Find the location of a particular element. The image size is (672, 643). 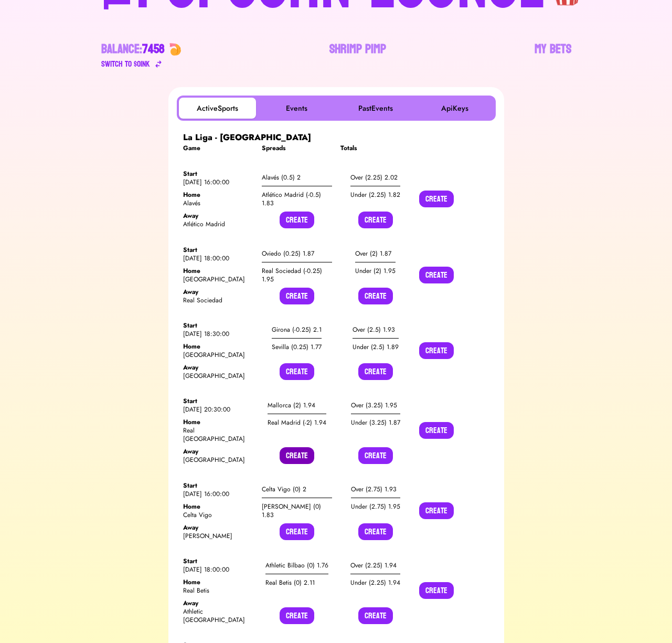

div: Over (2.25) 1.94 is located at coordinates (375, 565).